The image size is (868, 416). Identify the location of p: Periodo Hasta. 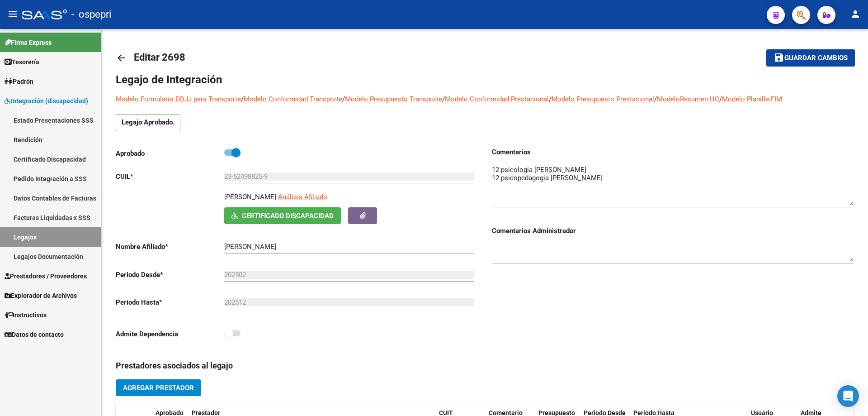
(170, 302).